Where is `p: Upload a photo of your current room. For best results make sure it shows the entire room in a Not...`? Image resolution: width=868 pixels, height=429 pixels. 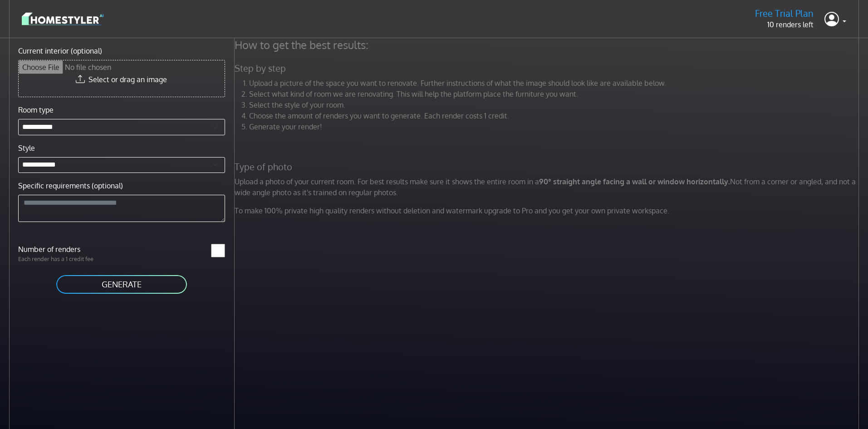 p: Upload a photo of your current room. For best results make sure it shows the entire room in a Not... is located at coordinates (548, 187).